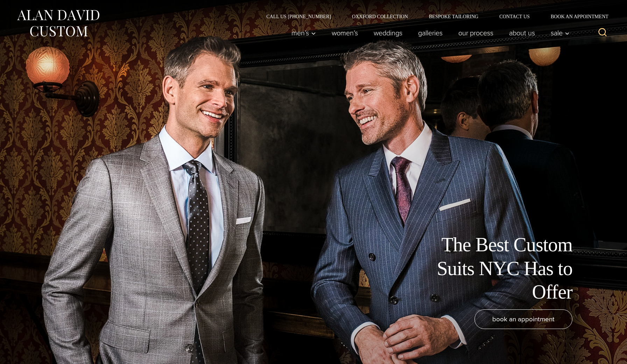 This screenshot has height=364, width=627. What do you see at coordinates (345, 33) in the screenshot?
I see `a: Women’s` at bounding box center [345, 33].